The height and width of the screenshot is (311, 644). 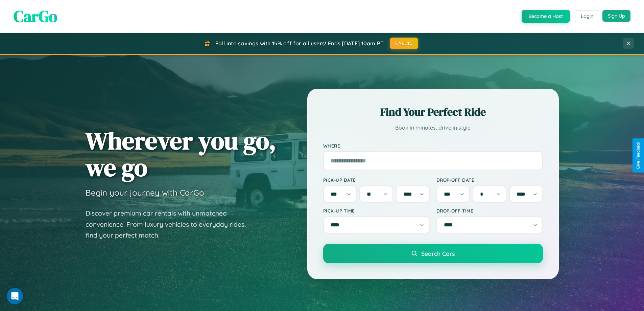 What do you see at coordinates (170, 224) in the screenshot?
I see `p: Discover premium car rentals with unmatched convenience. From luxury vehicles to everyday rides, ...` at bounding box center [170, 224].